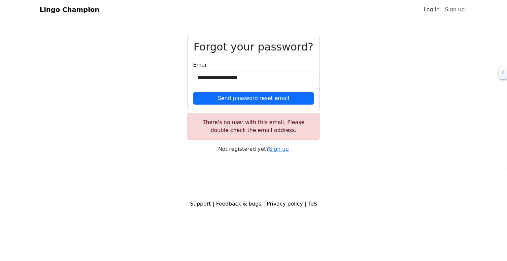  Describe the element at coordinates (239, 204) in the screenshot. I see `a: Feedback & bugs` at that location.